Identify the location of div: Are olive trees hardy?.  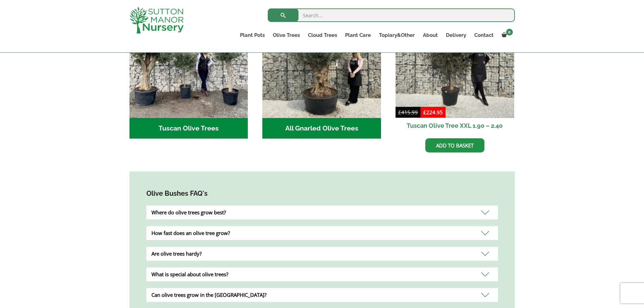
(322, 253).